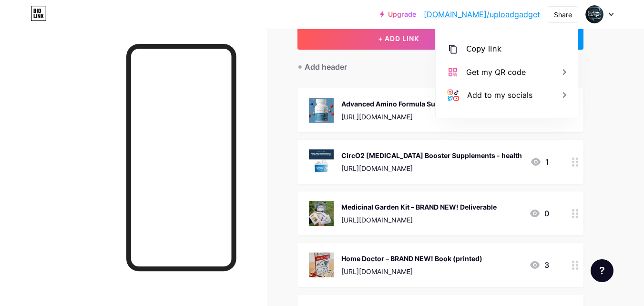  Describe the element at coordinates (322, 67) in the screenshot. I see `div: + Add header` at that location.